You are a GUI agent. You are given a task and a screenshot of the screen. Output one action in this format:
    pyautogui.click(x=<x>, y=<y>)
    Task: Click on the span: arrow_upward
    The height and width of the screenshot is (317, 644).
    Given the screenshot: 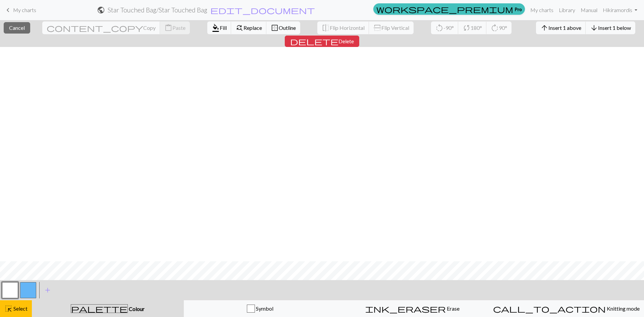 What is the action you would take?
    pyautogui.click(x=544, y=28)
    